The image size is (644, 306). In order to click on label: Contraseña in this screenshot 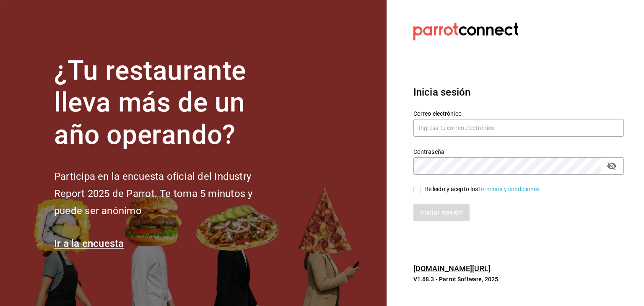, I will do `click(519, 151)`.